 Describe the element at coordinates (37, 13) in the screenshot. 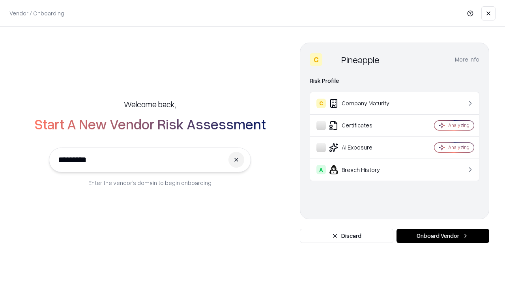

I see `p: Vendor / Onboarding` at that location.